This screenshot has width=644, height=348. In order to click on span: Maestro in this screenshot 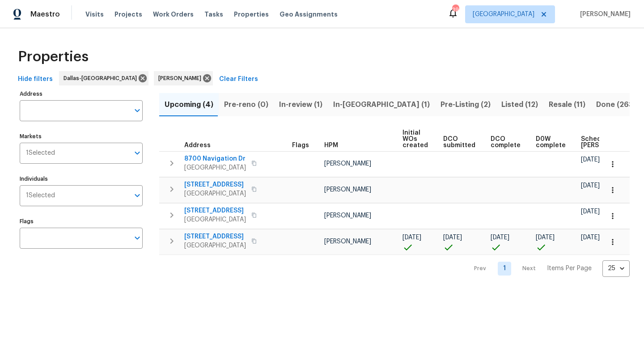, I will do `click(45, 14)`.